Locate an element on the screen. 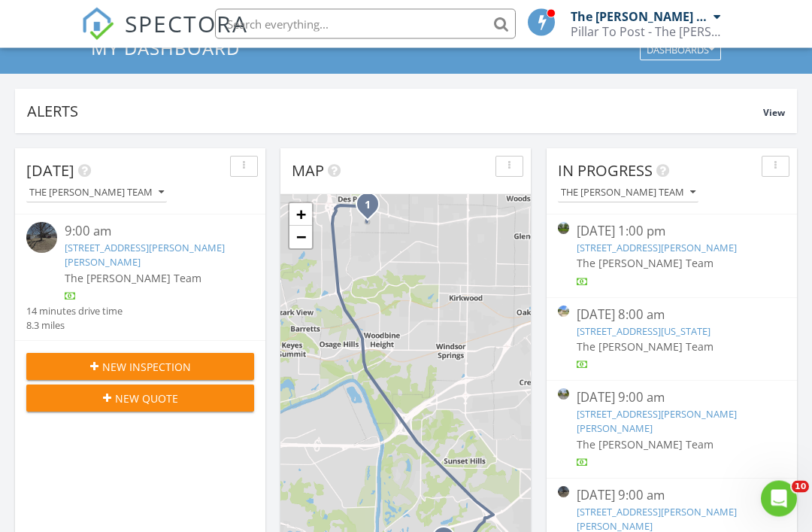  input: Search everything... is located at coordinates (365, 24).